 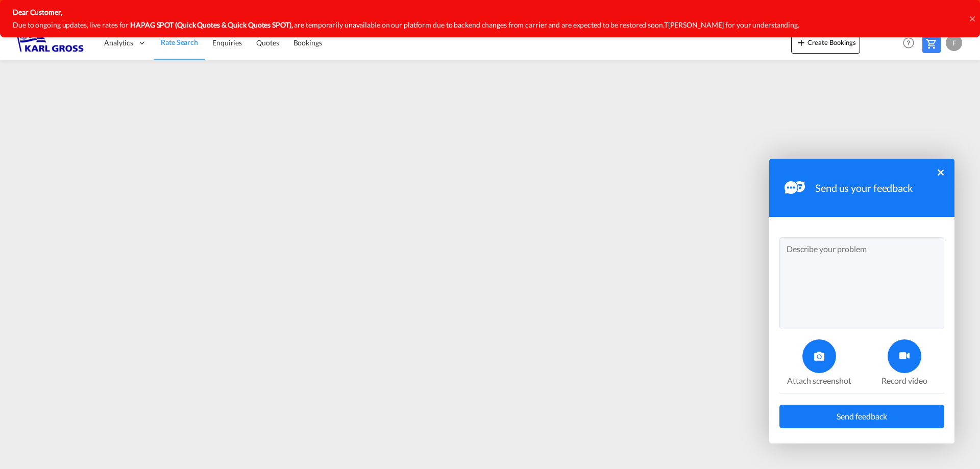 What do you see at coordinates (911, 43) in the screenshot?
I see `div: Help` at bounding box center [911, 43].